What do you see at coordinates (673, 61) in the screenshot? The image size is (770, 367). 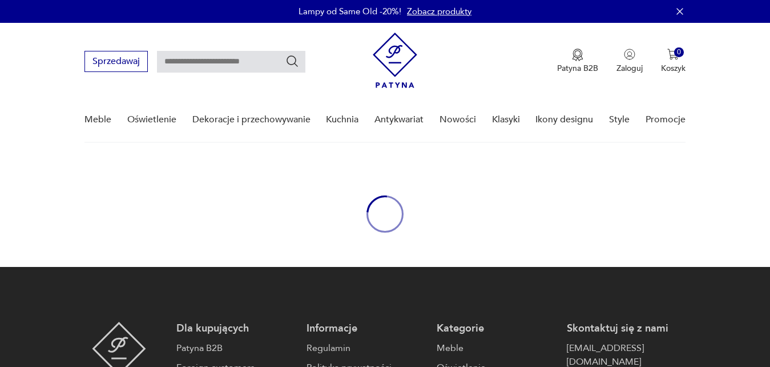 I see `button: 0Koszyk` at bounding box center [673, 61].